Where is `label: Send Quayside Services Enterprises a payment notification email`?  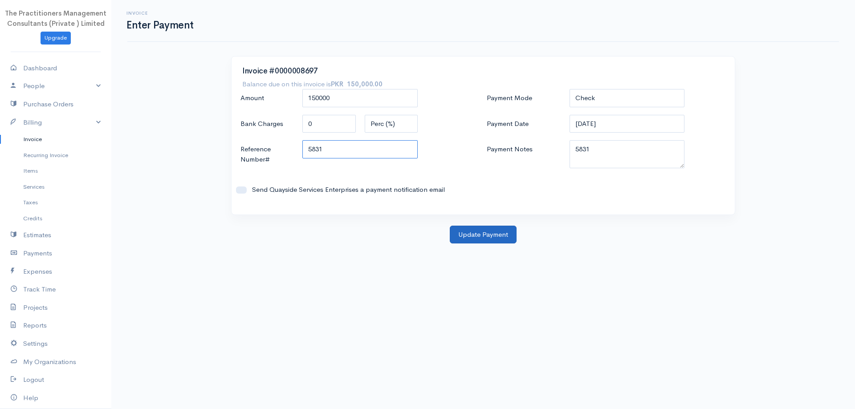 label: Send Quayside Services Enterprises a payment notification email is located at coordinates (361, 190).